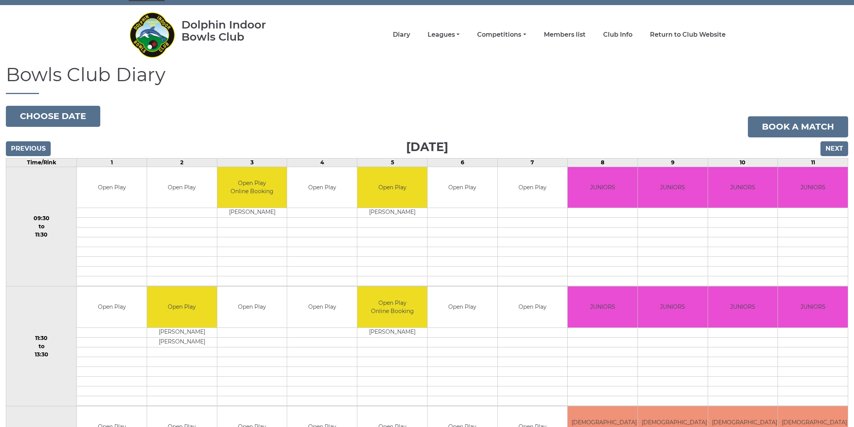 This screenshot has width=854, height=427. What do you see at coordinates (673, 162) in the screenshot?
I see `td: 9` at bounding box center [673, 162].